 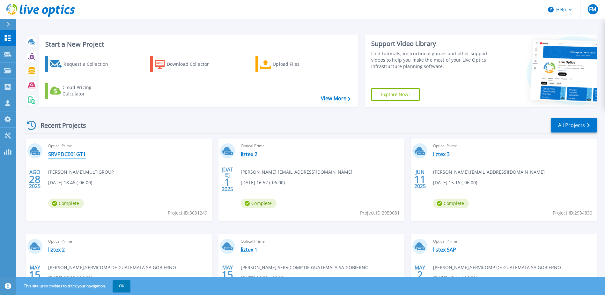 I want to click on span: Project ID: 3031249, so click(x=188, y=213).